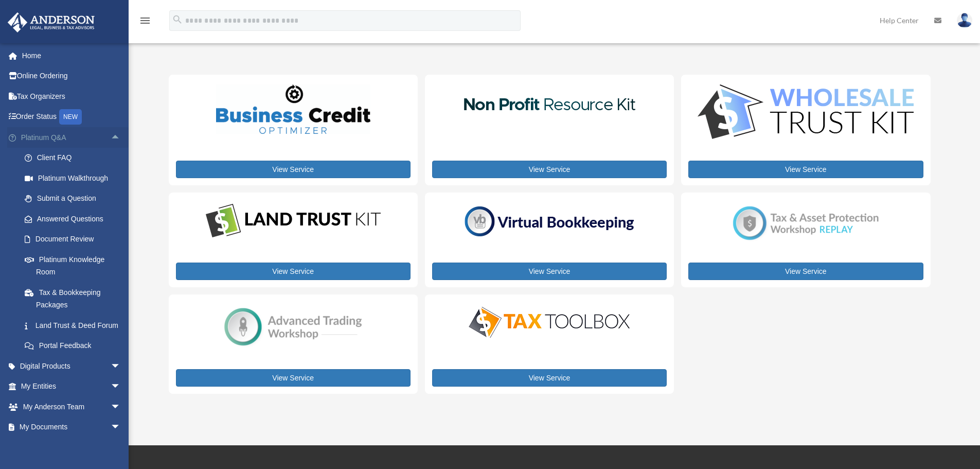 The image size is (980, 469). I want to click on a: Submit a Question, so click(75, 199).